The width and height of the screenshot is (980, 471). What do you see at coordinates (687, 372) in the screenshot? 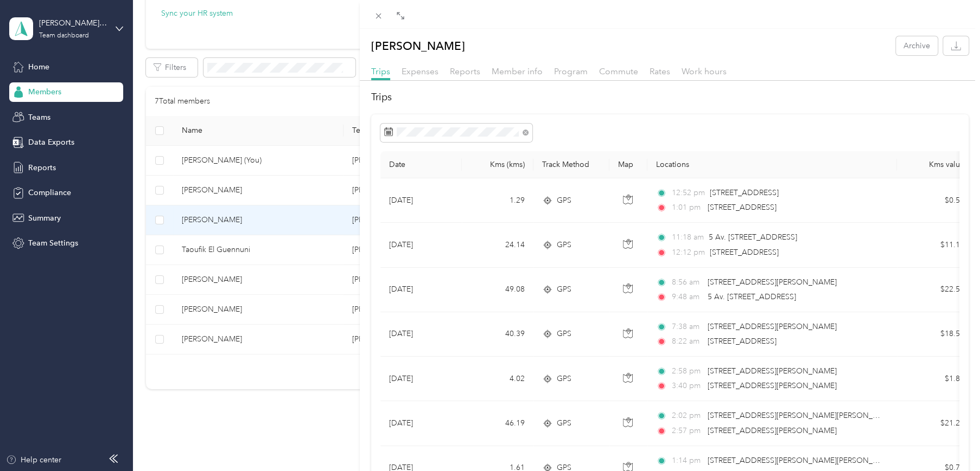
I see `span: 2:58 pm` at bounding box center [687, 372].